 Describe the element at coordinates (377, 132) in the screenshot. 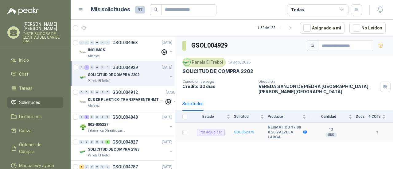

I see `b: 1` at that location.